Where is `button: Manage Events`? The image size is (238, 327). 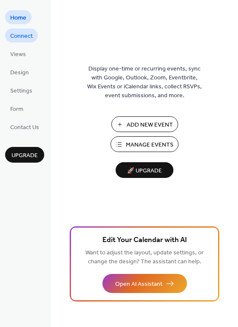 button: Manage Events is located at coordinates (145, 144).